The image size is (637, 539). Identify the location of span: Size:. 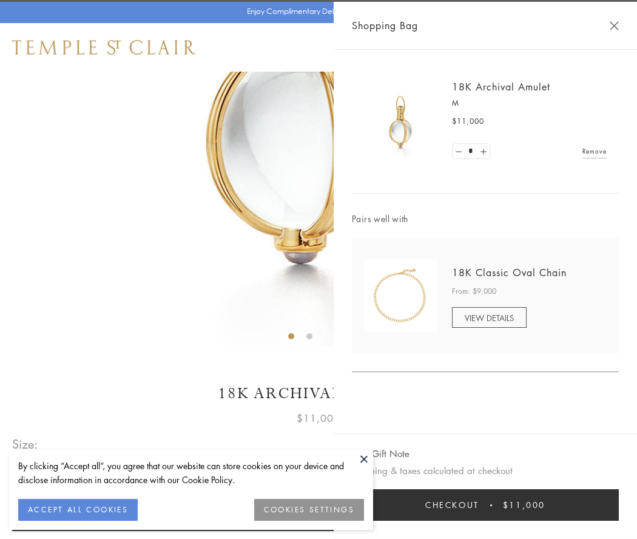
(25, 444).